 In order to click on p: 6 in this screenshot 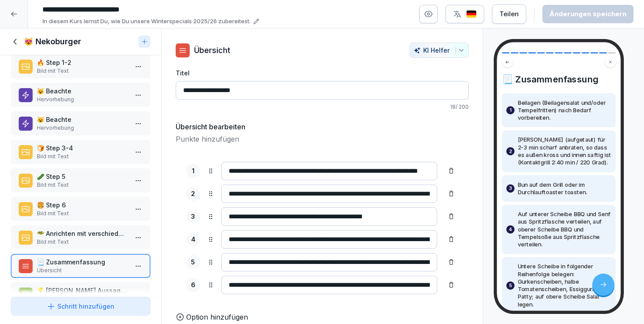, I will do `click(193, 285)`.